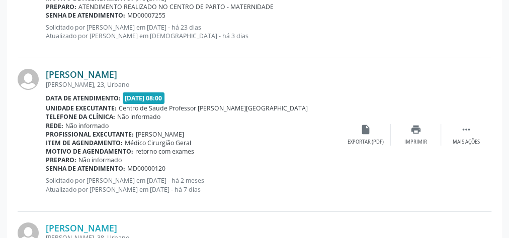 Image resolution: width=509 pixels, height=238 pixels. What do you see at coordinates (81, 108) in the screenshot?
I see `b: Unidade executante:` at bounding box center [81, 108].